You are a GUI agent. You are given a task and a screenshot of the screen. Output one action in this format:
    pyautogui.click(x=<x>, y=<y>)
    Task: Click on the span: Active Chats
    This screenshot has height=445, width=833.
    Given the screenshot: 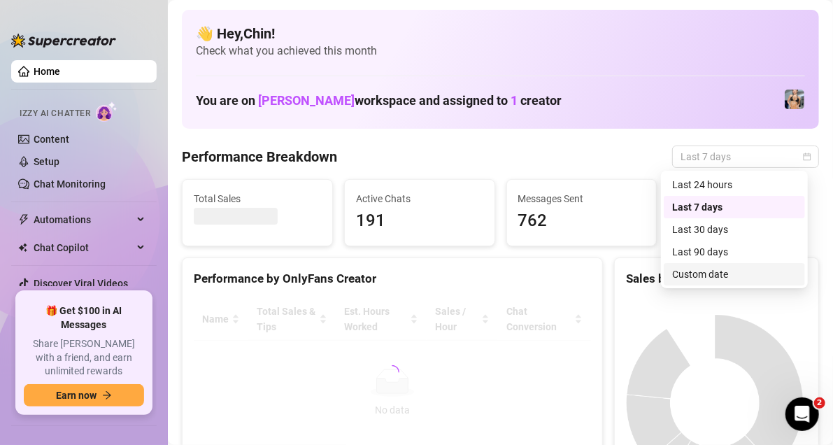 What is the action you would take?
    pyautogui.click(x=419, y=199)
    